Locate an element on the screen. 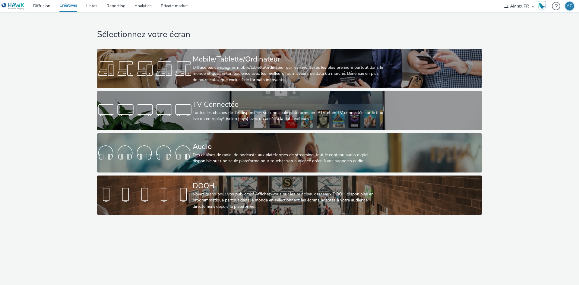 The width and height of the screenshot is (579, 285). a: Mobile/Tablette/OrdinateurDiffuse tes campagnes mobile/tablette/ordinateur sur les inventaires le... is located at coordinates (289, 68).